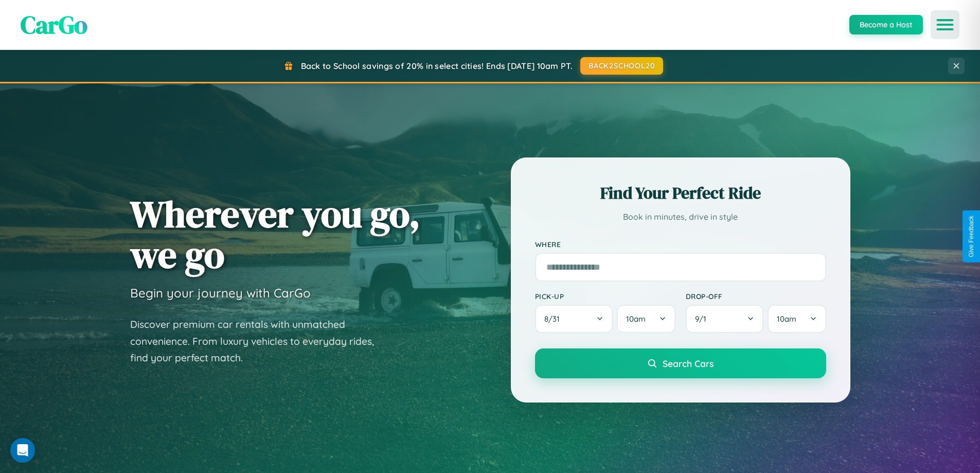  What do you see at coordinates (681, 244) in the screenshot?
I see `label: Where` at bounding box center [681, 244].